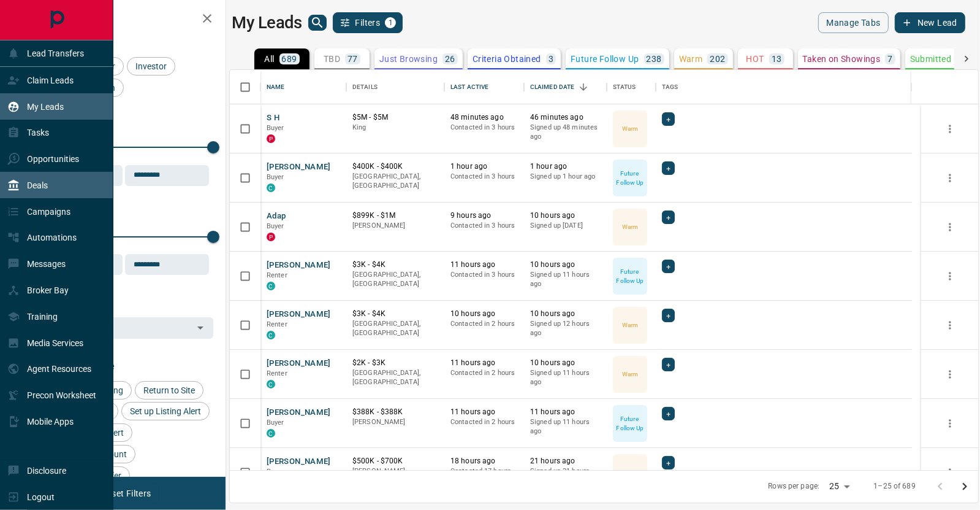  I want to click on p: Signed up 11 hours ago, so click(565, 279).